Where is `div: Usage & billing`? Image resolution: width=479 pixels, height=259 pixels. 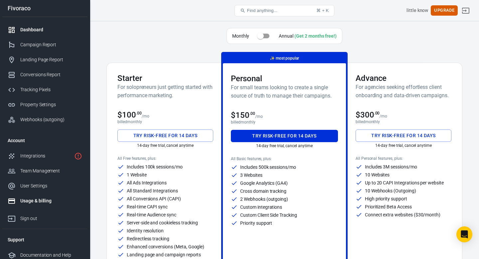
div: Usage & billing is located at coordinates (51, 201).